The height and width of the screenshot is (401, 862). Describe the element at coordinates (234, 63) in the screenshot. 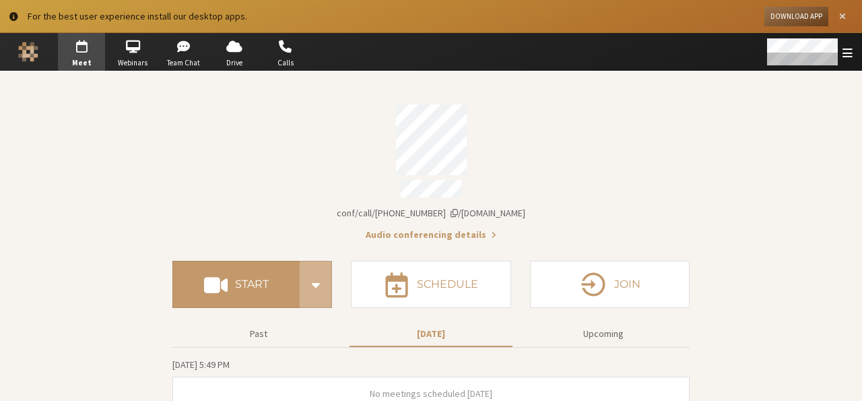

I see `span: Drive` at that location.